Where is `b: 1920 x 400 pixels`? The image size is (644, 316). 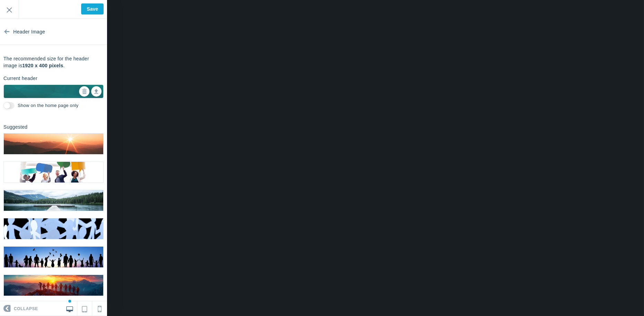 b: 1920 x 400 pixels is located at coordinates (43, 66).